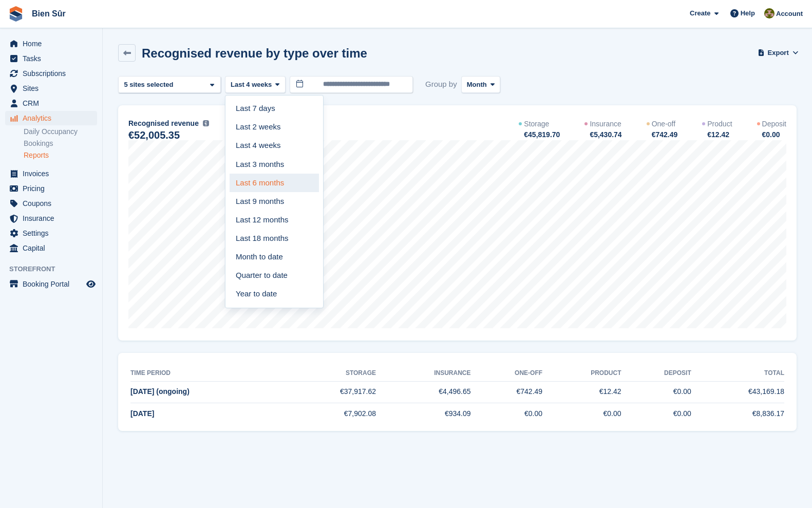 The image size is (812, 508). I want to click on span: Subscriptions, so click(53, 73).